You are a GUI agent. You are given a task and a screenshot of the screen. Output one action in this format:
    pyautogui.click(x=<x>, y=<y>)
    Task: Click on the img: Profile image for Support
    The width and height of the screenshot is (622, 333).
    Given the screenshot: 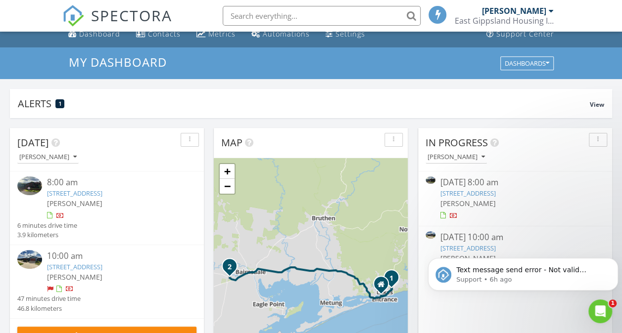 What is the action you would take?
    pyautogui.click(x=19, y=38)
    